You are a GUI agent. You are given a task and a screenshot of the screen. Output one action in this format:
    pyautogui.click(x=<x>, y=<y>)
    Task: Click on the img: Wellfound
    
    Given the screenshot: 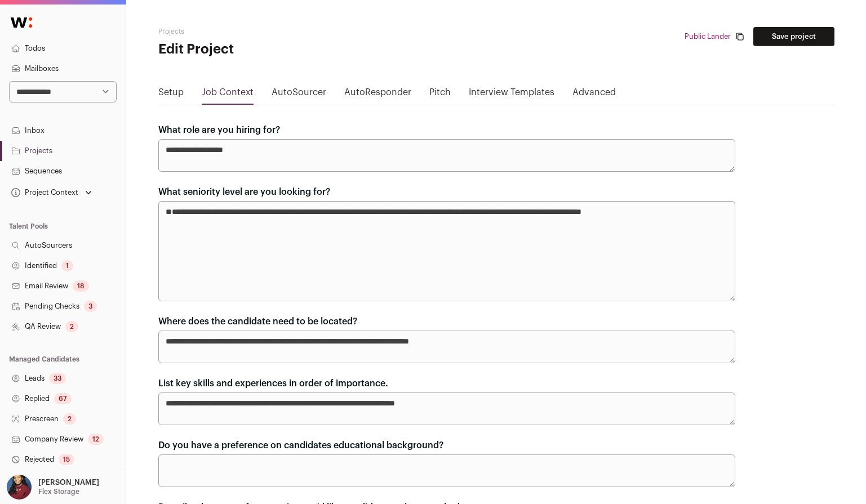 What is the action you would take?
    pyautogui.click(x=21, y=22)
    